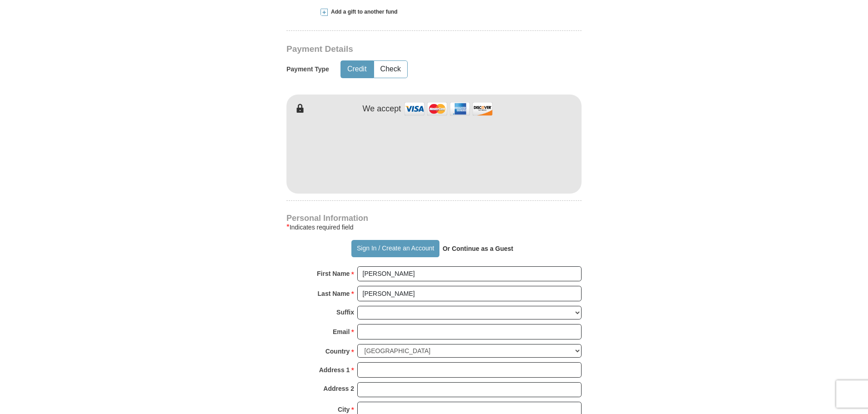 This screenshot has width=868, height=414. What do you see at coordinates (478, 249) in the screenshot?
I see `strong: Or Continue as a Guest` at bounding box center [478, 249].